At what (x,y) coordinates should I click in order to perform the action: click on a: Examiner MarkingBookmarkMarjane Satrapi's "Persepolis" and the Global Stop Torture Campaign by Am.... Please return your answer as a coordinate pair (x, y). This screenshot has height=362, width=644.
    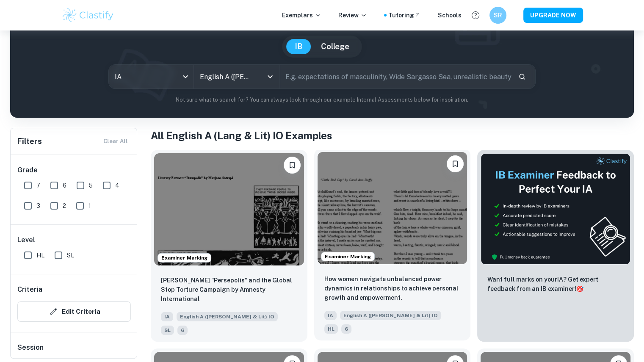
    Looking at the image, I should click on (229, 246).